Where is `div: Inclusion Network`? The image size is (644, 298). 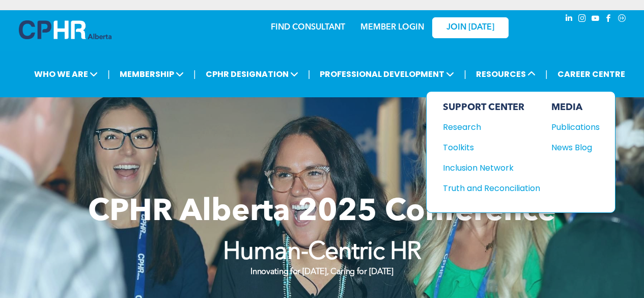 div: Inclusion Network is located at coordinates (487, 168).